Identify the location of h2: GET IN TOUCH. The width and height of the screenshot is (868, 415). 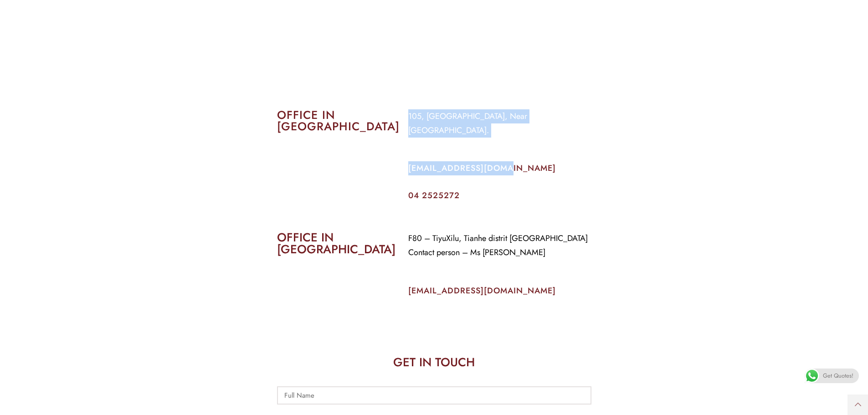
(434, 362).